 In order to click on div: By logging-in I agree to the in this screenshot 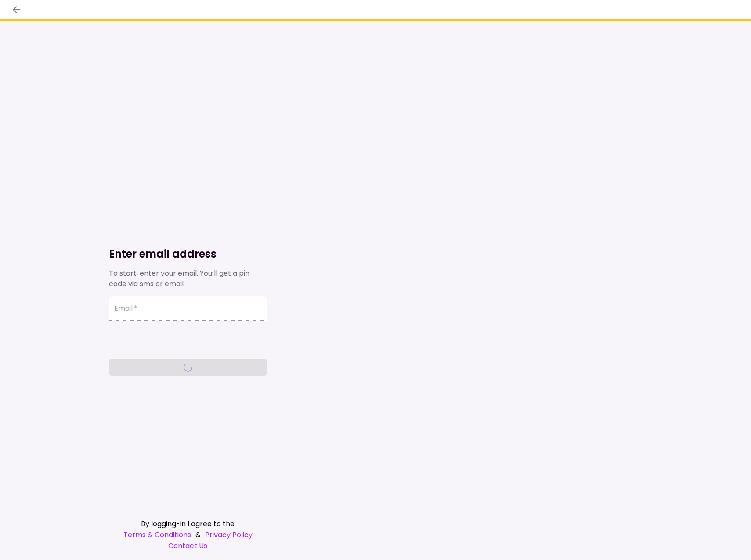, I will do `click(188, 524)`.